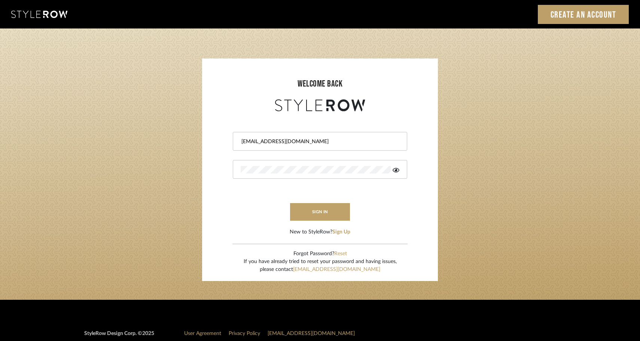 The width and height of the screenshot is (640, 341). What do you see at coordinates (319, 142) in the screenshot?
I see `input: Email Address` at bounding box center [319, 142].